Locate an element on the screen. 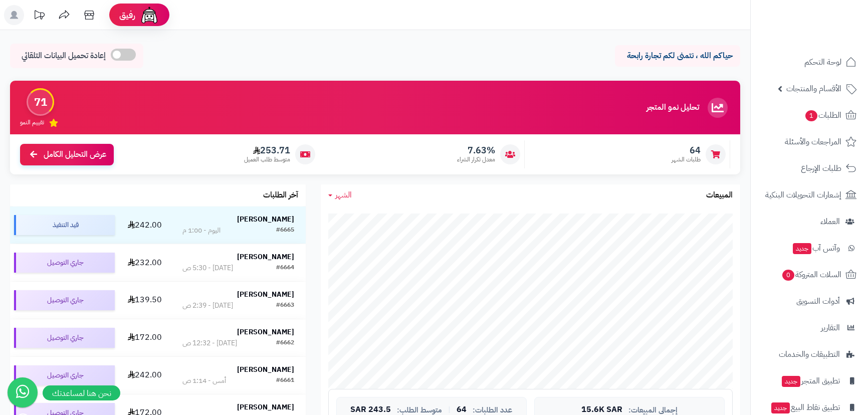 This screenshot has height=415, width=868. span: إجمالي المبيعات: is located at coordinates (653, 410).